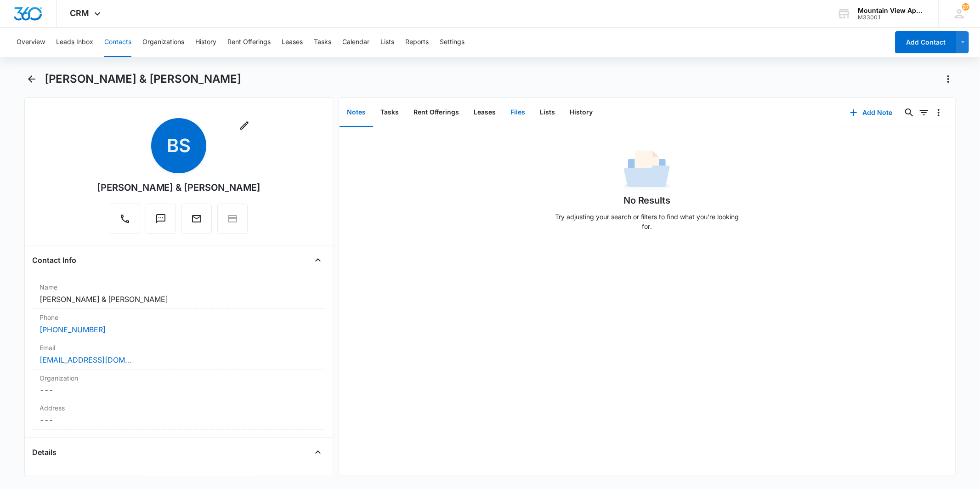  I want to click on span: CRM, so click(80, 13).